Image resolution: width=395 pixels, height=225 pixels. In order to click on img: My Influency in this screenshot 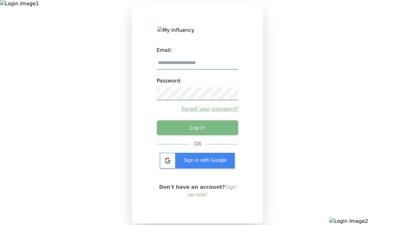, I will do `click(197, 30)`.